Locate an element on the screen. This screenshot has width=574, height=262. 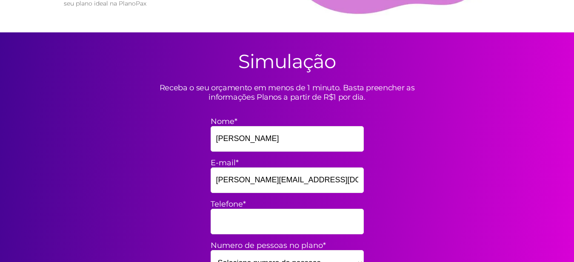
label: E-mail* is located at coordinates (287, 163).